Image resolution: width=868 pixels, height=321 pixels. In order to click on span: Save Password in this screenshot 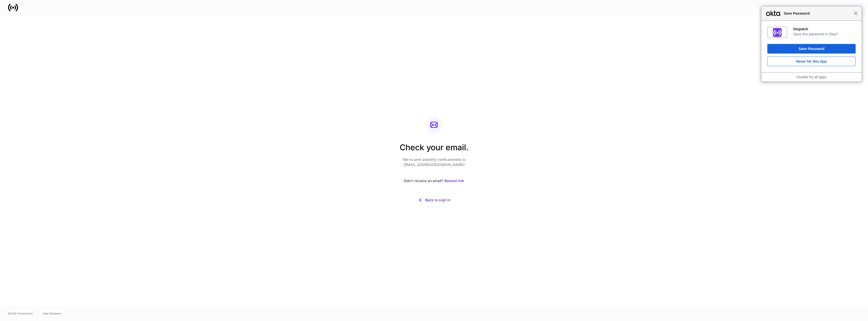, I will do `click(818, 14)`.